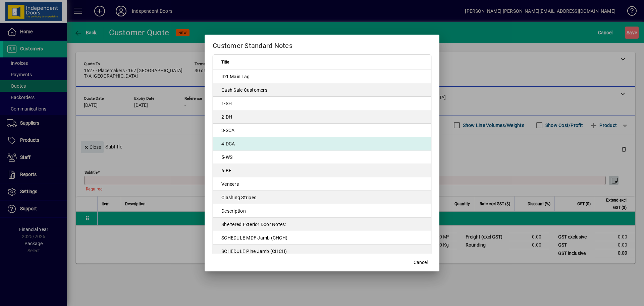  Describe the element at coordinates (322, 198) in the screenshot. I see `td: Clashing Stripes` at that location.